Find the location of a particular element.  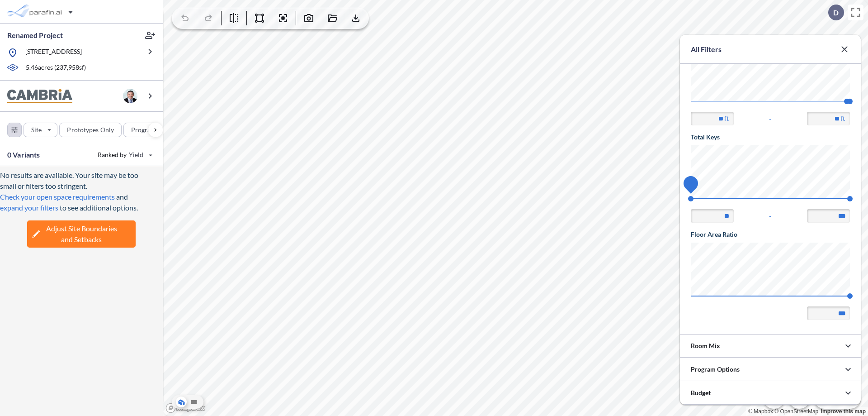

button: Ranked by Yield is located at coordinates (125, 155).